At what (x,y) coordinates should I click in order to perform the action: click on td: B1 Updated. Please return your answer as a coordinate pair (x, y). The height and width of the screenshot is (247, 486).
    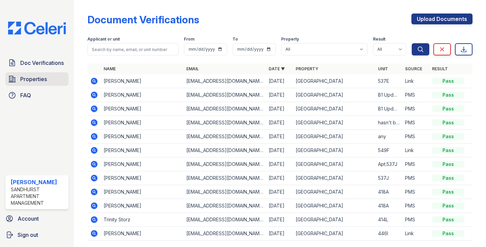
    Looking at the image, I should click on (389, 109).